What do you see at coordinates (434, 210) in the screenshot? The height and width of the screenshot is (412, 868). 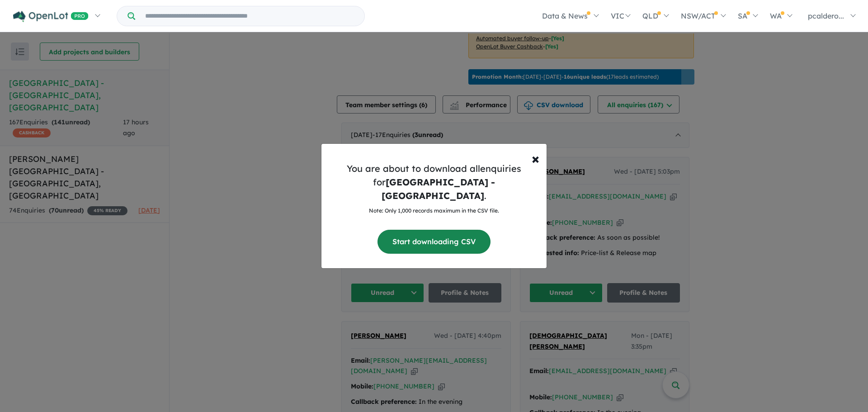 I see `p: Note: Only 1,000 records maximum in the CSV file.` at bounding box center [434, 210].